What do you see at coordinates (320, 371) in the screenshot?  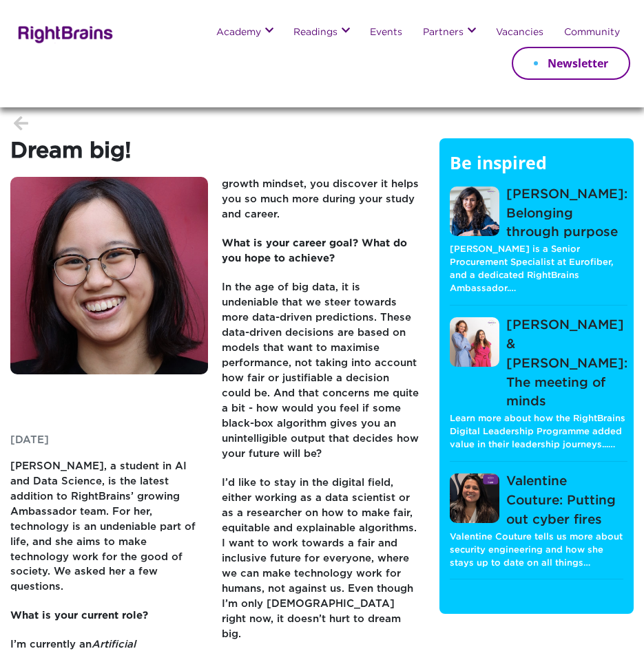 I see `span: In the age of big data, it is undeniable that we steer towards more data-driven predictions. Thes...` at bounding box center [320, 371].